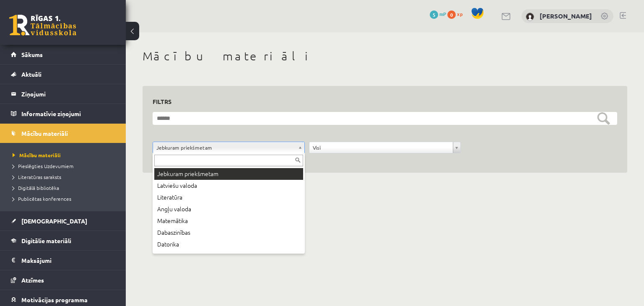  Describe the element at coordinates (229, 198) in the screenshot. I see `div: Literatūra` at that location.